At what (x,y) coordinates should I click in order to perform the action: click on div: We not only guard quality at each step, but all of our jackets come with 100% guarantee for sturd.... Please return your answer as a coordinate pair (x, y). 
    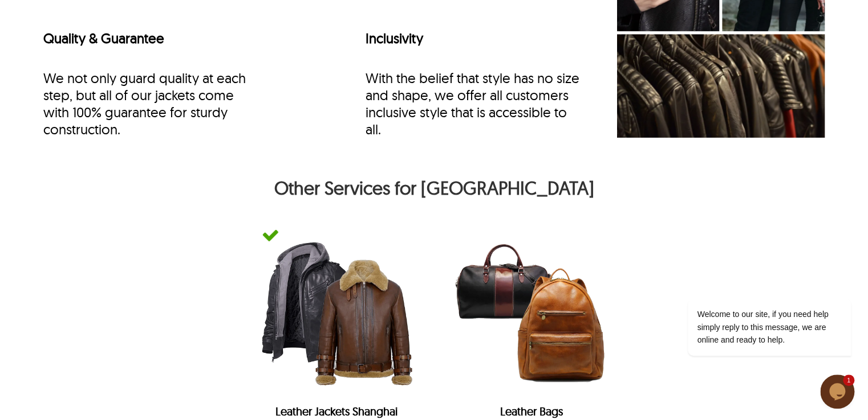
    Looking at the image, I should click on (150, 104).